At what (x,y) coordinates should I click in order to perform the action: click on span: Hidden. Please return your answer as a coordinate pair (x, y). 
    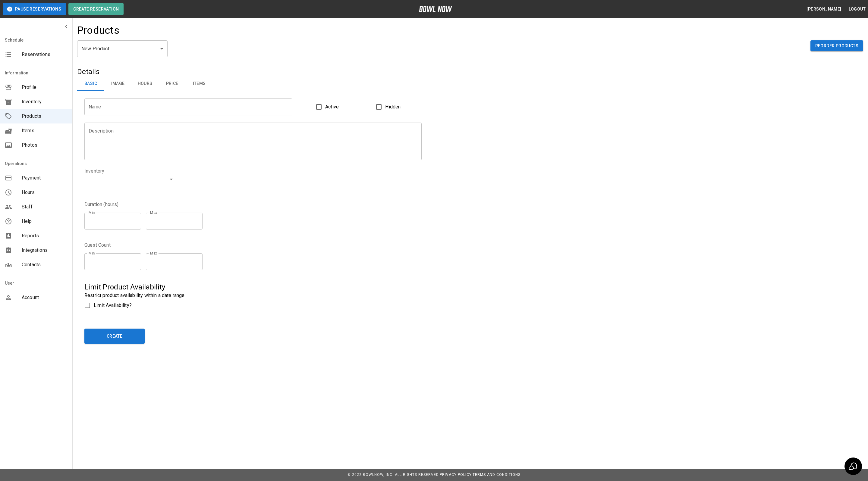
    Looking at the image, I should click on (393, 107).